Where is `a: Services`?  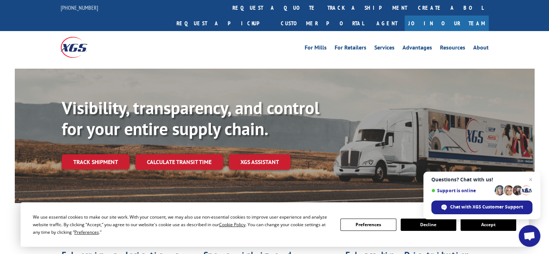
a: Services is located at coordinates (384, 49).